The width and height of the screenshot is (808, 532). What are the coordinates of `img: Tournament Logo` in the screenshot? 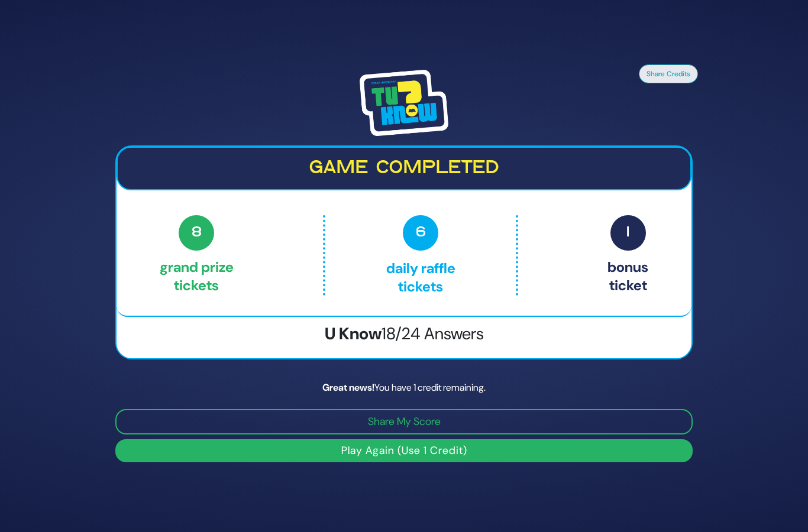 It's located at (404, 103).